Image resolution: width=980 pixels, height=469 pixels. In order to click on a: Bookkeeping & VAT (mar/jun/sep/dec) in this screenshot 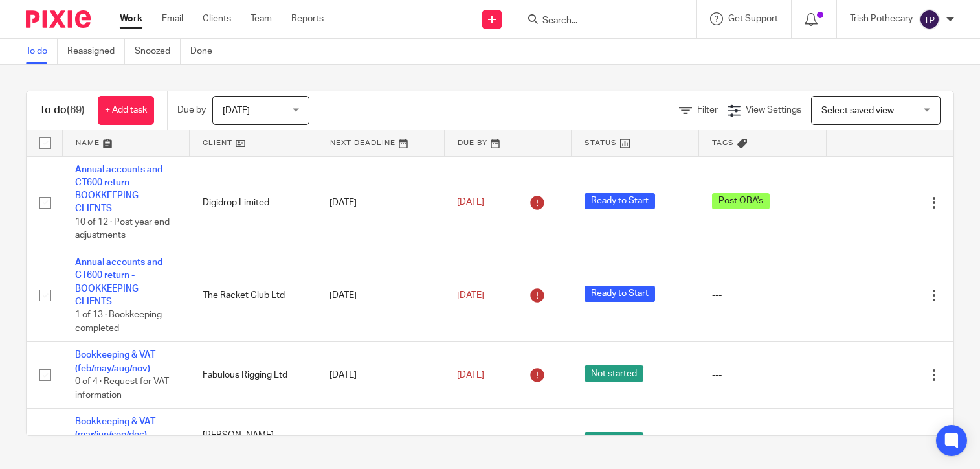, I will do `click(115, 428)`.